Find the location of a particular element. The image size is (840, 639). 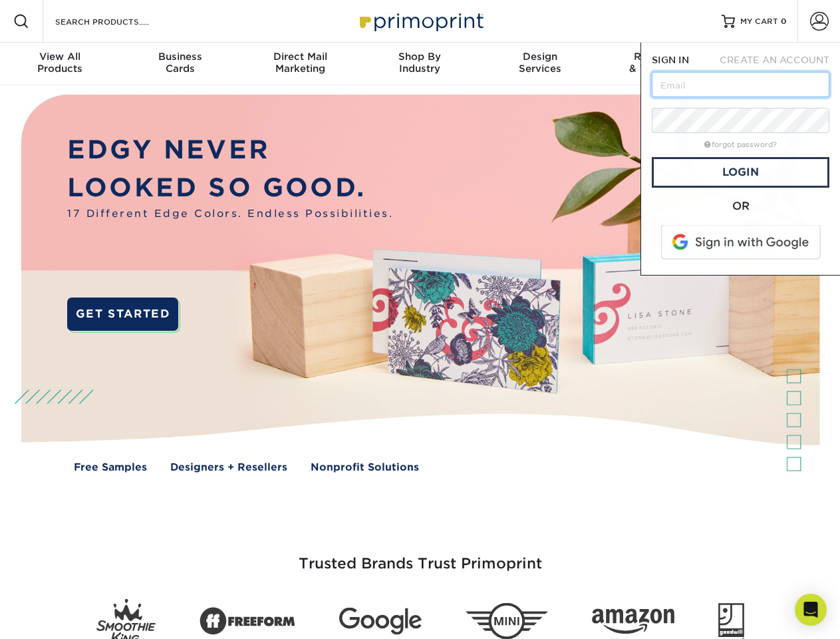

img: Goodwill is located at coordinates (731, 621).